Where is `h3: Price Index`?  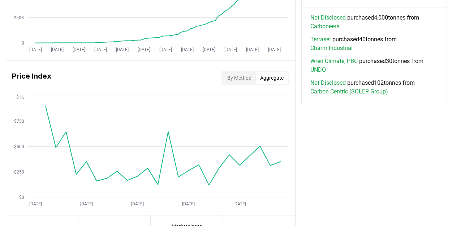
h3: Price Index is located at coordinates (31, 78).